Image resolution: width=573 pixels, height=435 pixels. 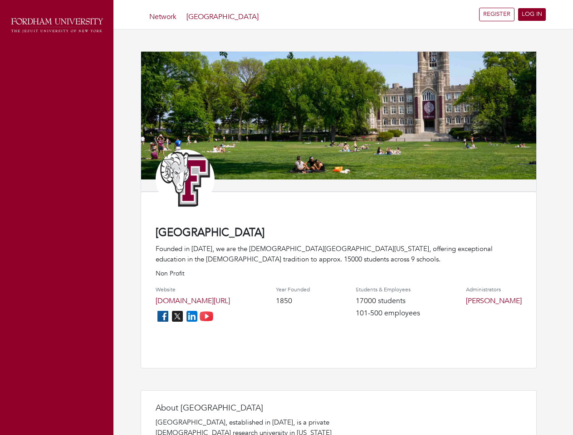 What do you see at coordinates (206, 316) in the screenshot?
I see `img: youtube_icon-fc3c61c8c22f3cdcae68f2f17984f5f016928f0ca0694dd5da90beefb88aa45e.png` at bounding box center [206, 316].